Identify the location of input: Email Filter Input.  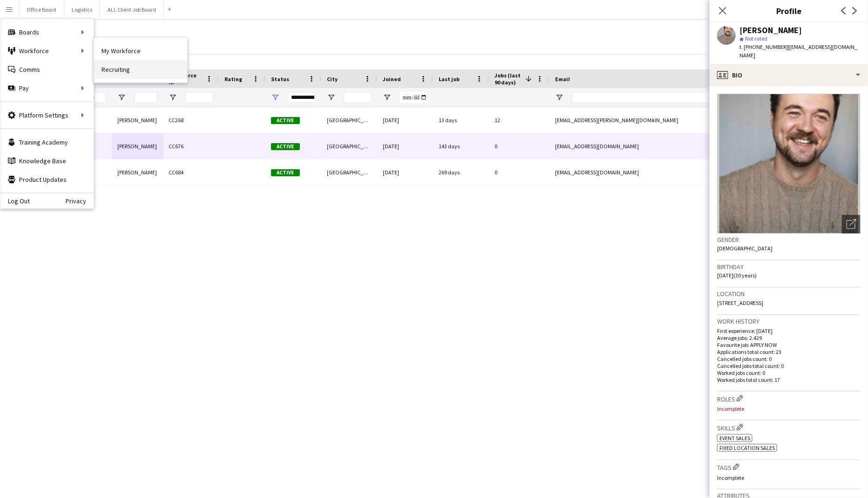
(652, 97).